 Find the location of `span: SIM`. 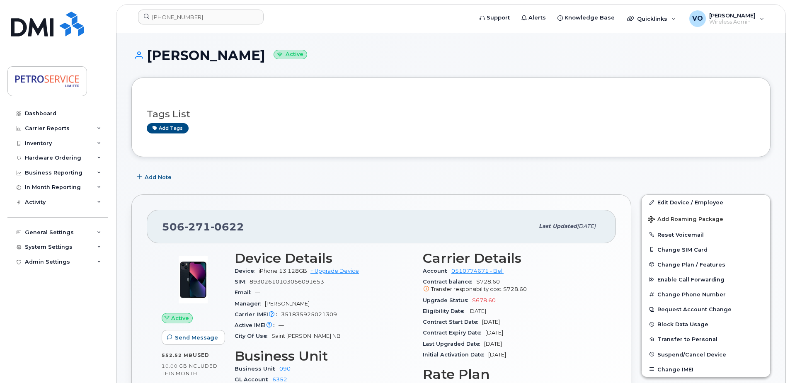

span: SIM is located at coordinates (242, 281).